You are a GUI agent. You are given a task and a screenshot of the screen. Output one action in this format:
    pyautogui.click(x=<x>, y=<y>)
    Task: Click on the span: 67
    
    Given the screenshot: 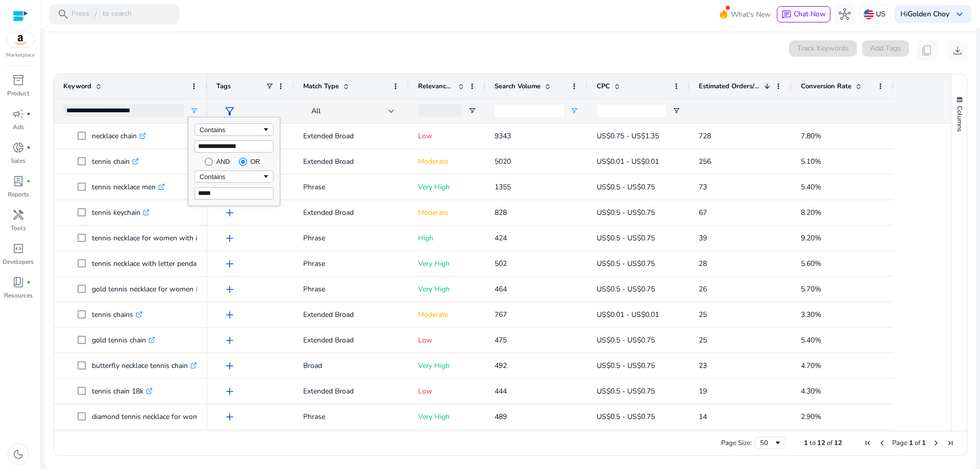 What is the action you would take?
    pyautogui.click(x=703, y=212)
    